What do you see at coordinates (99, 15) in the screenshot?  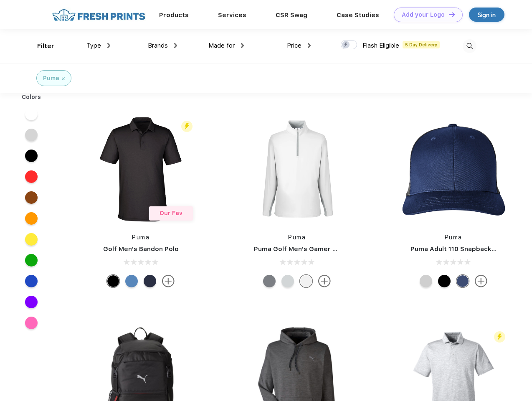 I see `img: fo%20logo%202.webp` at bounding box center [99, 15].